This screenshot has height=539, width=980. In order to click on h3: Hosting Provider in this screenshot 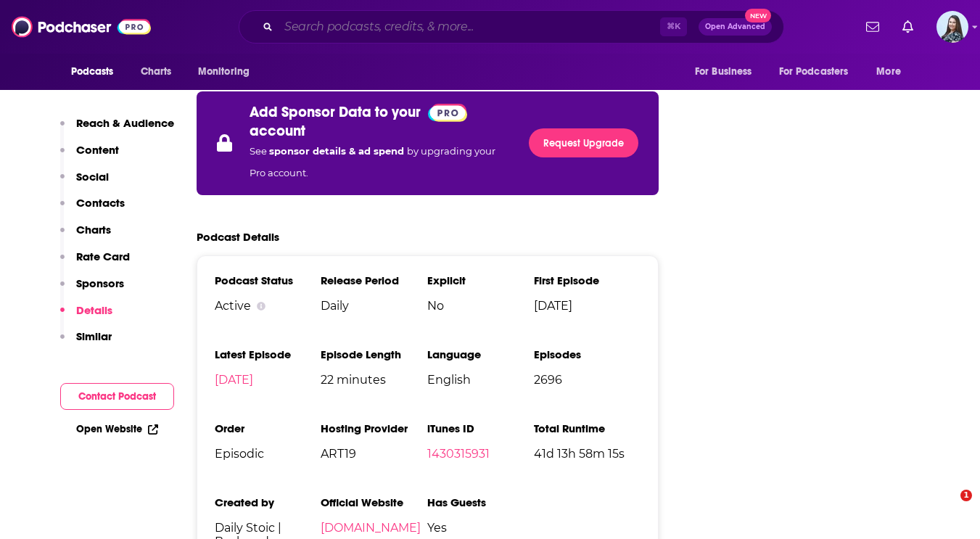, I will do `click(374, 428)`.